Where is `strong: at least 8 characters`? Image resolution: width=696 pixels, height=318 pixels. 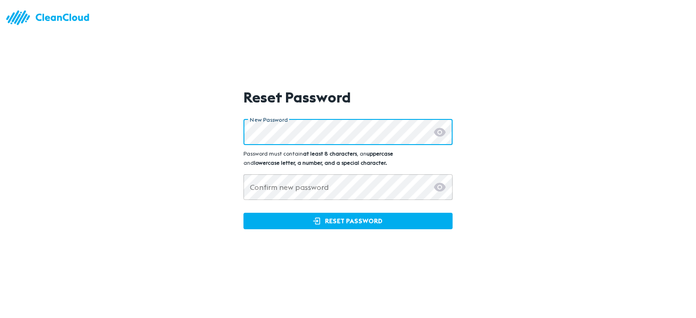
strong: at least 8 characters is located at coordinates (330, 153).